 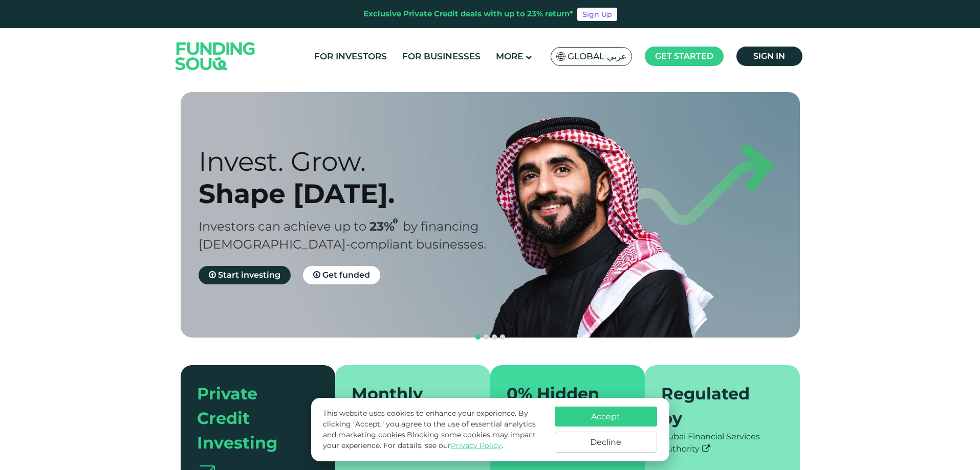 What do you see at coordinates (684, 56) in the screenshot?
I see `span: Get started` at bounding box center [684, 56].